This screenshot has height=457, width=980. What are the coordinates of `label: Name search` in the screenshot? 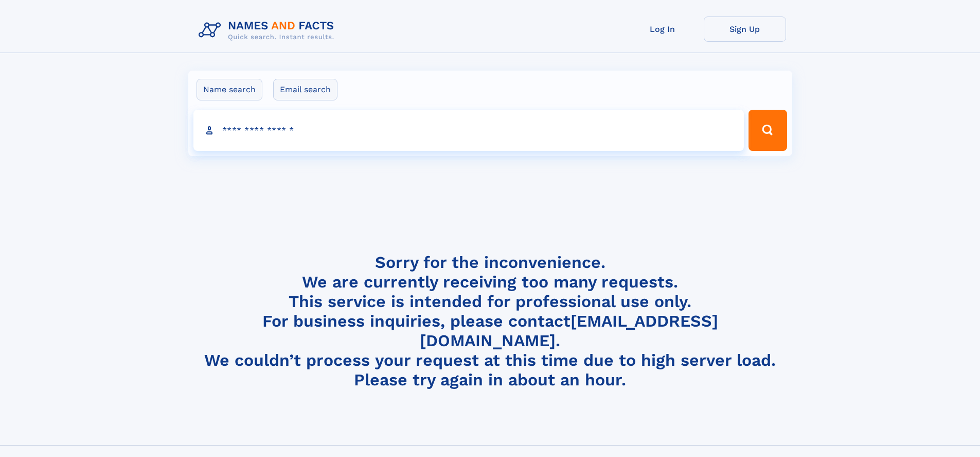 It's located at (230, 90).